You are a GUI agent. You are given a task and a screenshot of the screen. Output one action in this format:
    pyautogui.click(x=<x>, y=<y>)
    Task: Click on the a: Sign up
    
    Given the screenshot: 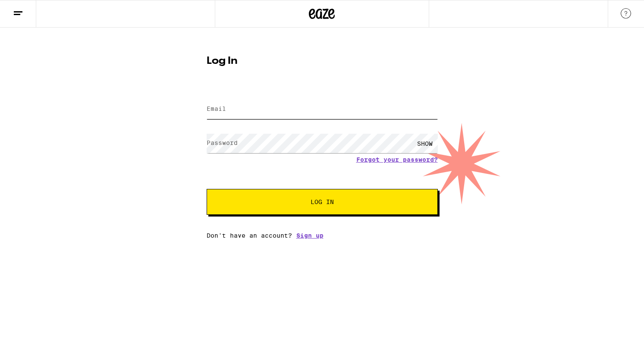 What is the action you would take?
    pyautogui.click(x=310, y=236)
    